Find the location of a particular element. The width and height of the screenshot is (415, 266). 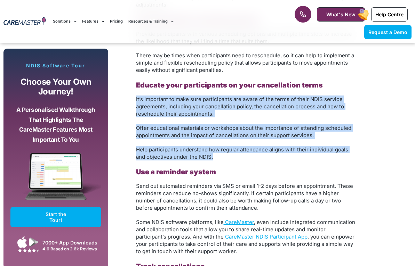

img: CareMaster Software Mockup on Screen is located at coordinates (56, 180).